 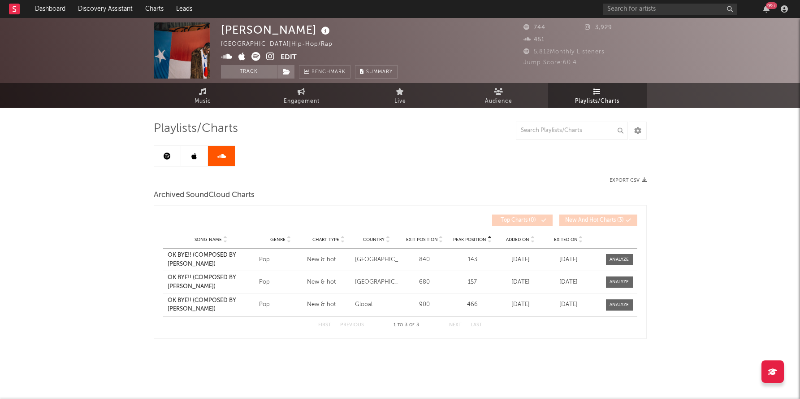 What do you see at coordinates (550, 62) in the screenshot?
I see `span: Jump Score: 60.4` at bounding box center [550, 62].